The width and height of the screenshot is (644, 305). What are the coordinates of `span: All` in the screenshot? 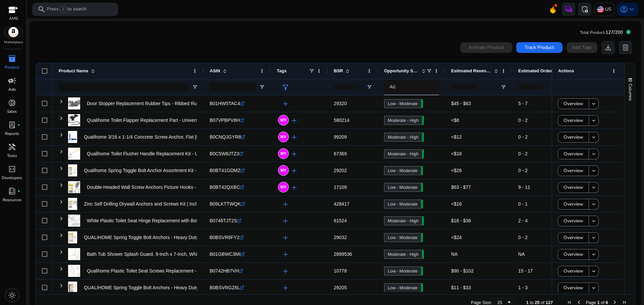 It's located at (392, 87).